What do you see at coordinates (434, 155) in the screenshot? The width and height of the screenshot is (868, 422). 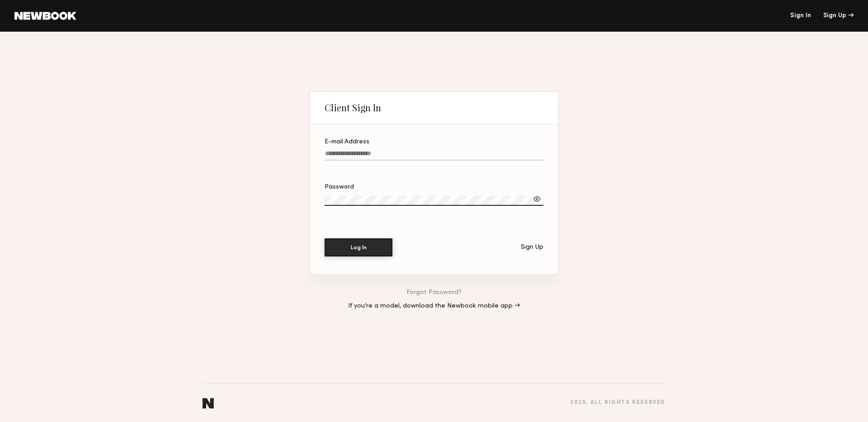 I see `input: E-mail Address` at bounding box center [434, 155].